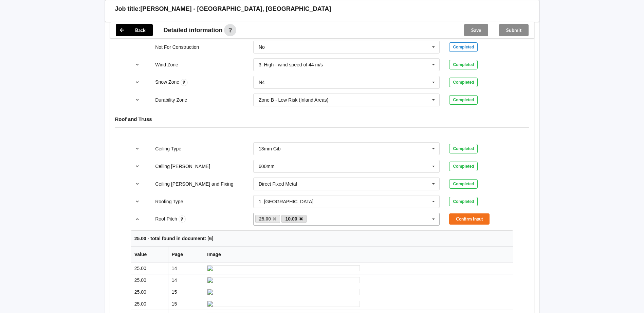 The width and height of the screenshot is (644, 313). Describe the element at coordinates (186, 255) in the screenshot. I see `th: Page` at that location.